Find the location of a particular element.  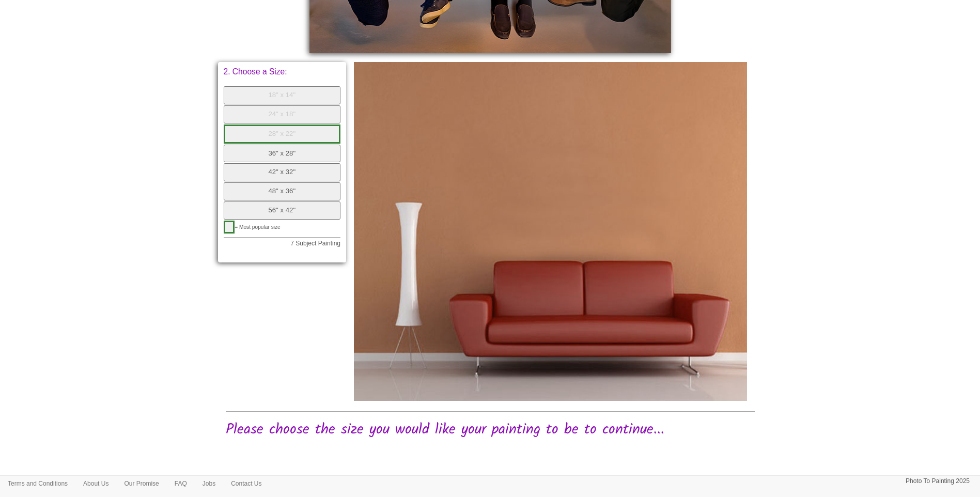

button: 56" x 42" is located at coordinates (282, 210).